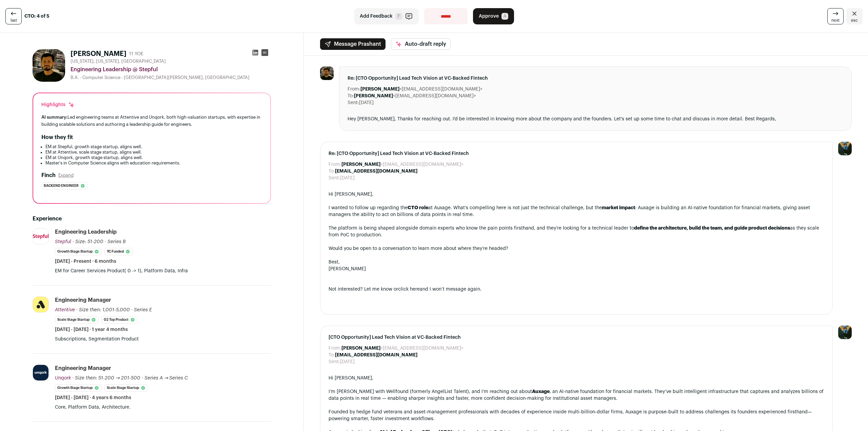  I want to click on span: next, so click(836, 20).